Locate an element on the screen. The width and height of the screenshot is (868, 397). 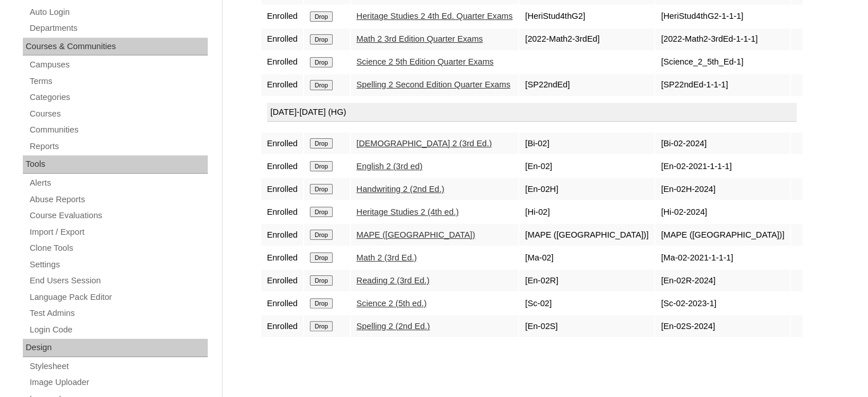
td: [SP22ndEd] is located at coordinates (587, 85).